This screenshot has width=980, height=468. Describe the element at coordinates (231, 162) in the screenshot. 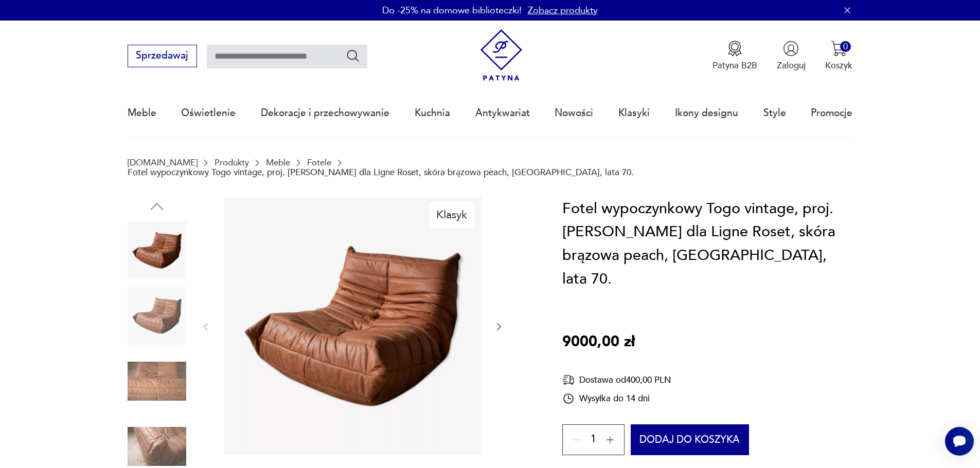

I see `a: Produkty` at that location.